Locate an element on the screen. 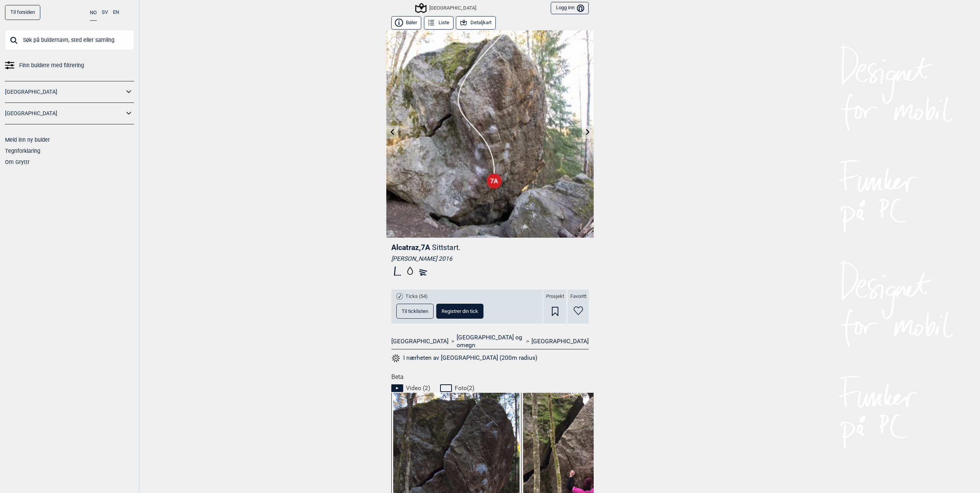 The width and height of the screenshot is (980, 493). span: Alcatraz , 7A is located at coordinates (411, 247).